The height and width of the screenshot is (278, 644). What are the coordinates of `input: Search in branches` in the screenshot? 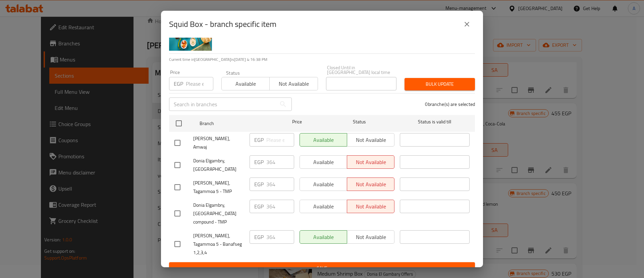 It's located at (223, 104).